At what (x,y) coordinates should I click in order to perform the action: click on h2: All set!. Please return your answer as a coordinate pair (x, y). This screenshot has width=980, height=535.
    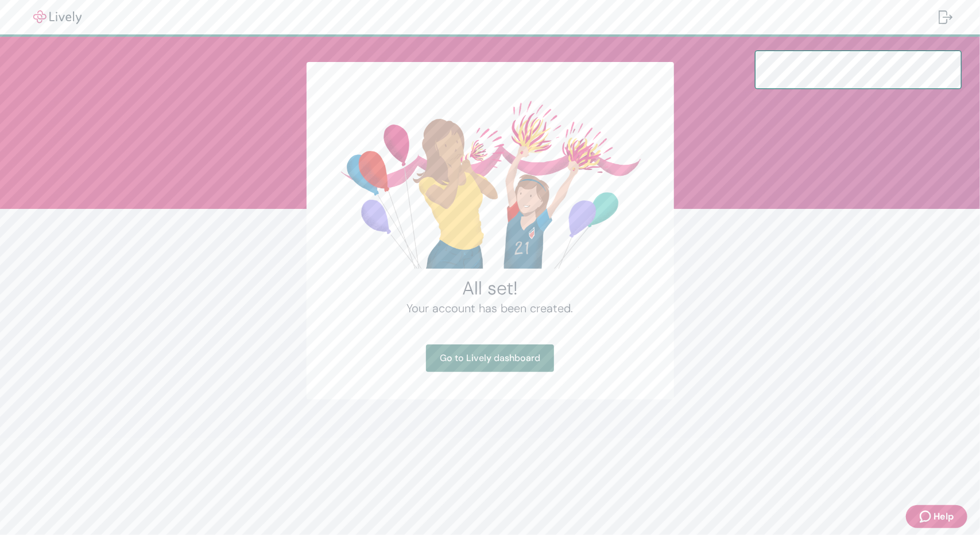
    Looking at the image, I should click on (490, 288).